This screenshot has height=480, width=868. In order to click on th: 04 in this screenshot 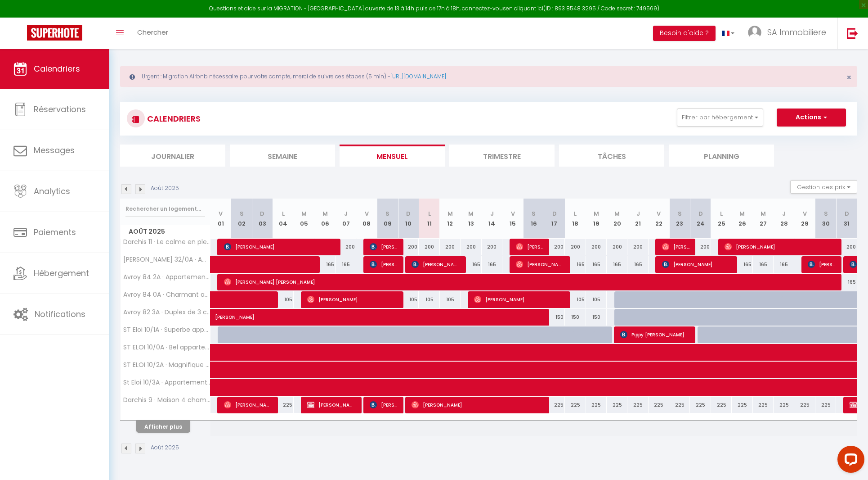, I will do `click(283, 218)`.